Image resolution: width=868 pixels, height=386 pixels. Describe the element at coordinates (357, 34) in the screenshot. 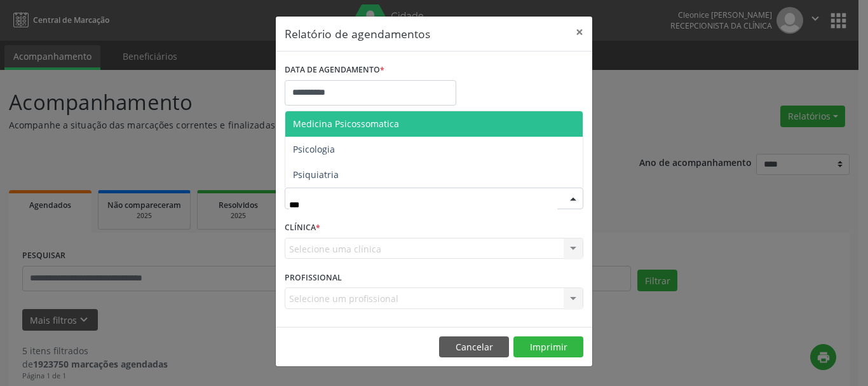

I see `h5: Relatório de agendamentos` at that location.